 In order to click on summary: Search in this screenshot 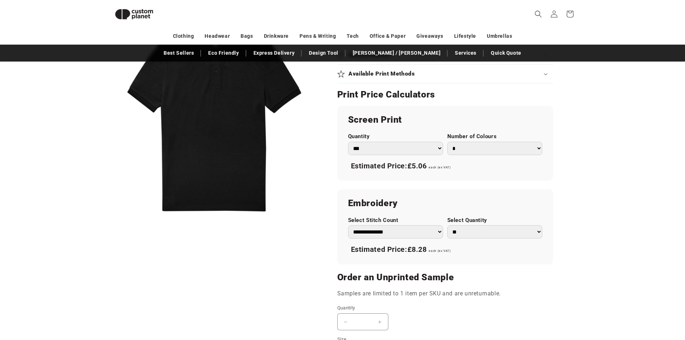, I will do `click(539, 14)`.